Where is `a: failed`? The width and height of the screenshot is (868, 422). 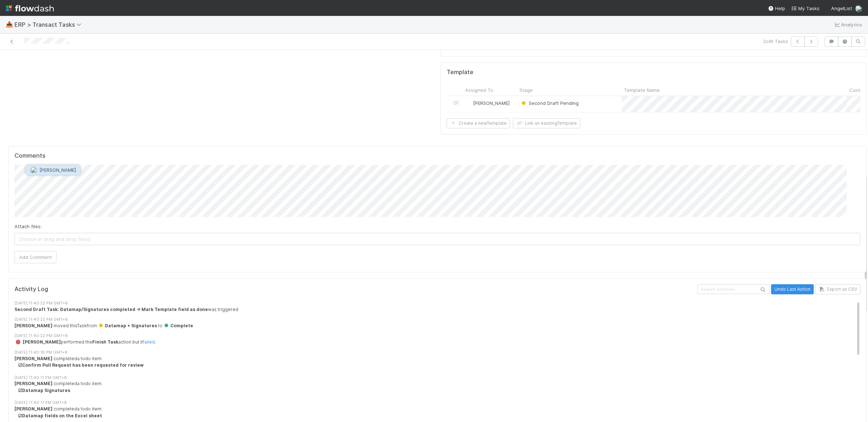
a: failed is located at coordinates (149, 342).